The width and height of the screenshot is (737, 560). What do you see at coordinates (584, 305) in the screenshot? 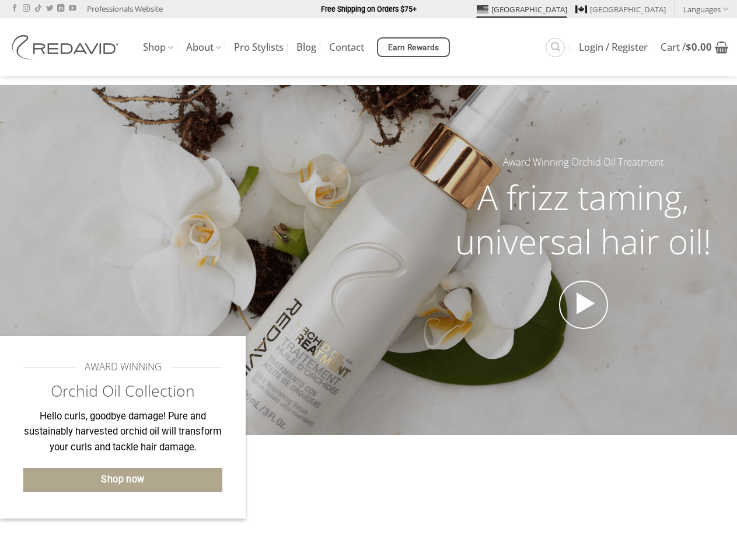
I see `a: Open video in lightbox` at bounding box center [584, 305].